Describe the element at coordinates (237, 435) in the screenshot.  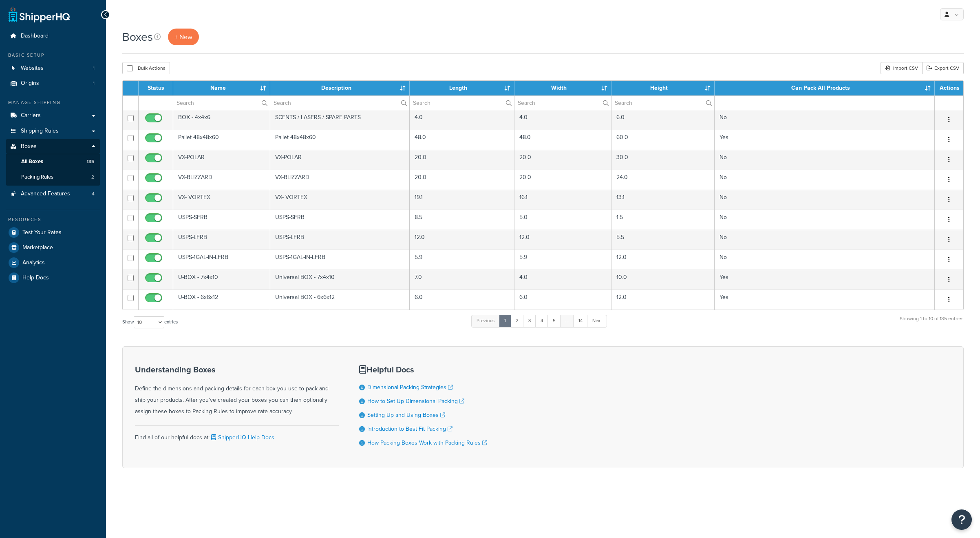
I see `div: Find all of our helpful docs at:` at that location.